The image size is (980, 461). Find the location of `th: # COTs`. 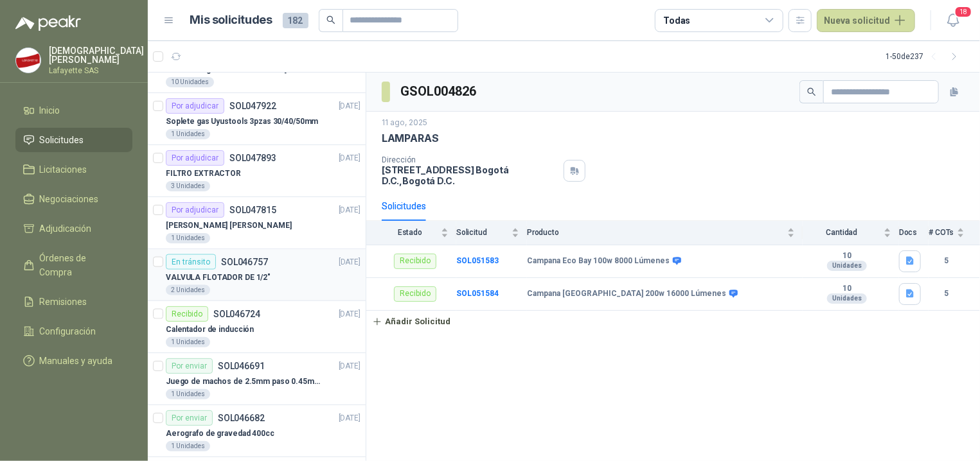

th: # COTs is located at coordinates (954, 232).